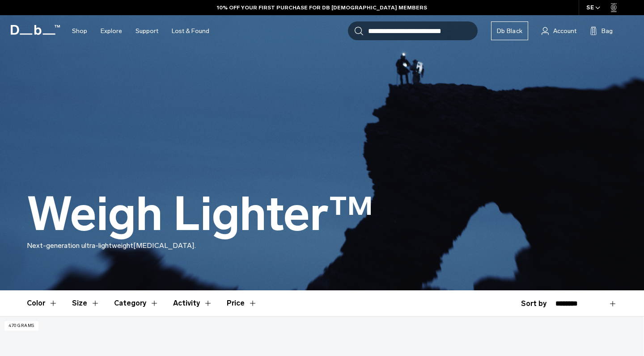 The width and height of the screenshot is (644, 356). What do you see at coordinates (559, 31) in the screenshot?
I see `a: Account` at bounding box center [559, 31].